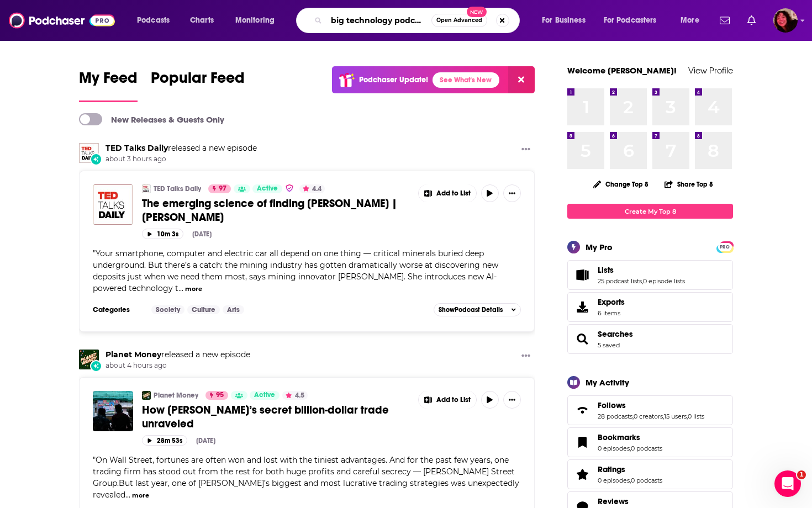 This screenshot has height=508, width=812. I want to click on span: New, so click(477, 12).